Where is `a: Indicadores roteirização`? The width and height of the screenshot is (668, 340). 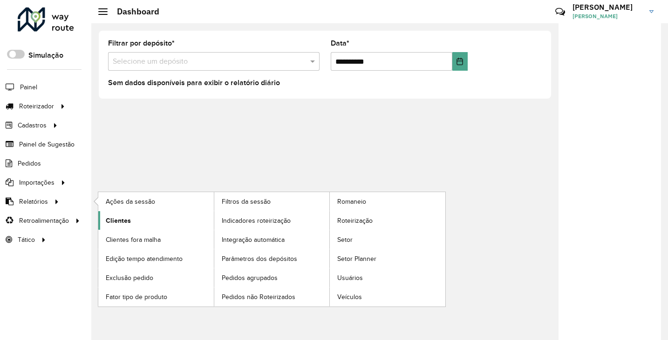
a: Indicadores roteirização is located at coordinates (272, 221).